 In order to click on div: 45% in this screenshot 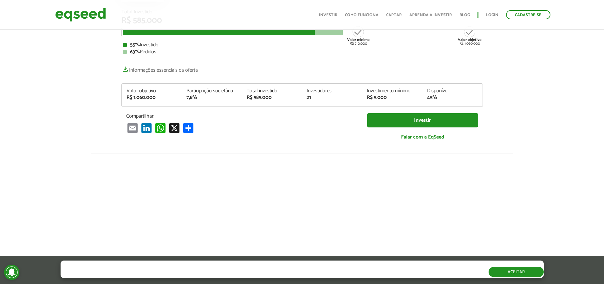, I will do `click(453, 98)`.